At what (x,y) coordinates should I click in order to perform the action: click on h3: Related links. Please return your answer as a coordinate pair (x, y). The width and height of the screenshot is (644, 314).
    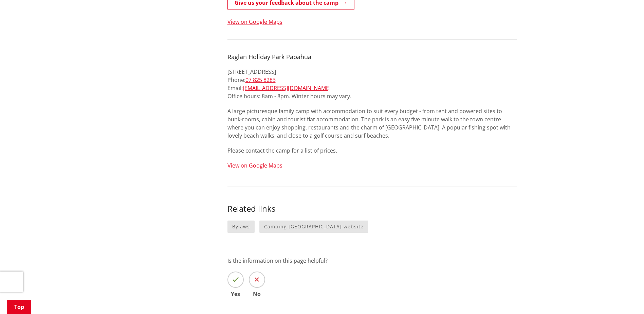
    Looking at the image, I should click on (372, 209).